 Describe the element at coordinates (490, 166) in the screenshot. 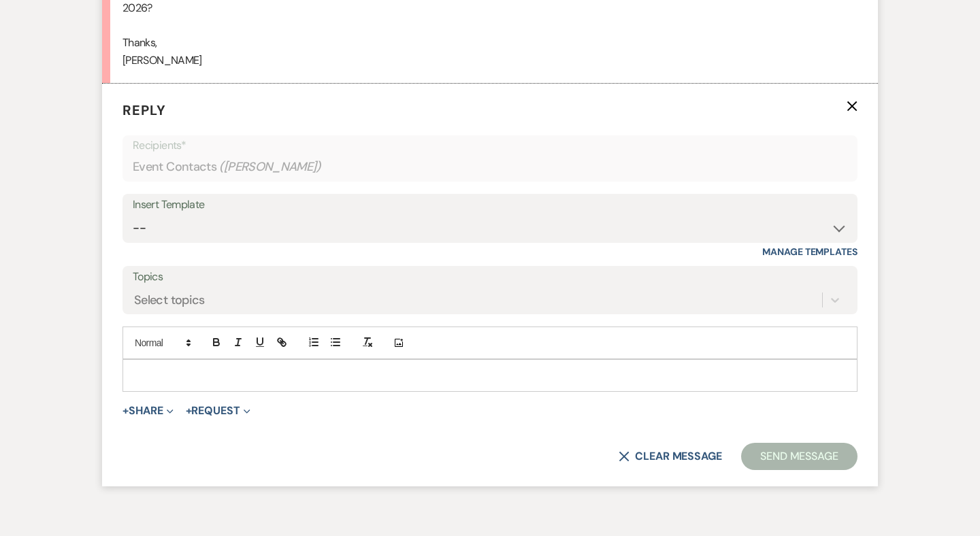

I see `div: Event Contacts` at that location.